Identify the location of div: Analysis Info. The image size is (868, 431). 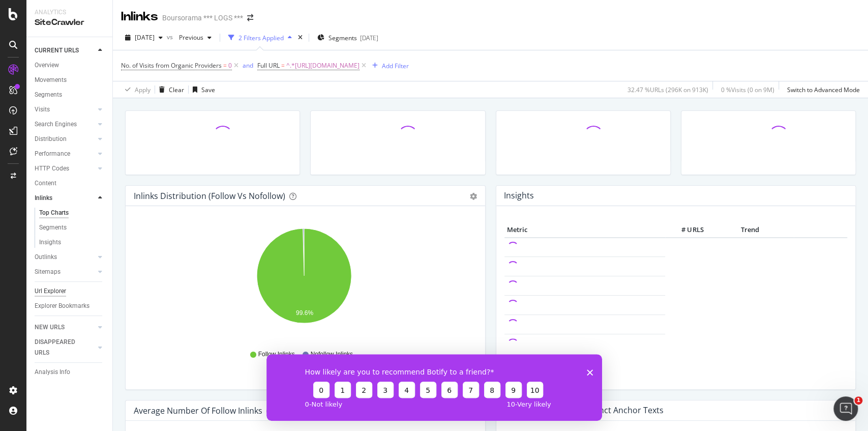
(52, 372).